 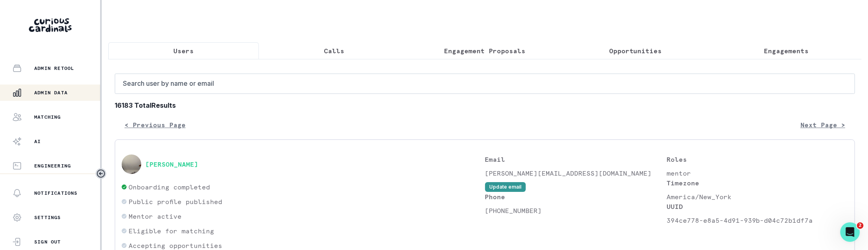 I want to click on p: mentor, so click(x=757, y=173).